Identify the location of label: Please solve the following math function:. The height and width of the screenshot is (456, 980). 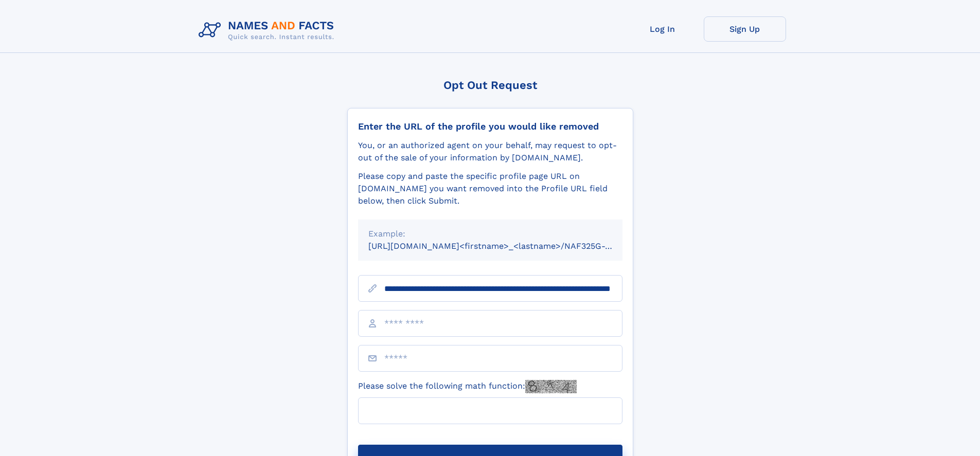
(467, 386).